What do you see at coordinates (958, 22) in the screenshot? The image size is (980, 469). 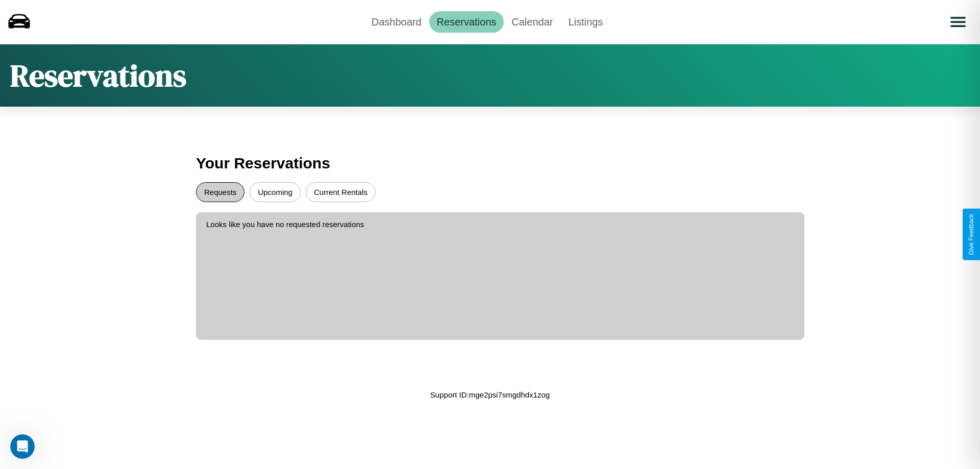 I see `button: Open menu` at bounding box center [958, 22].